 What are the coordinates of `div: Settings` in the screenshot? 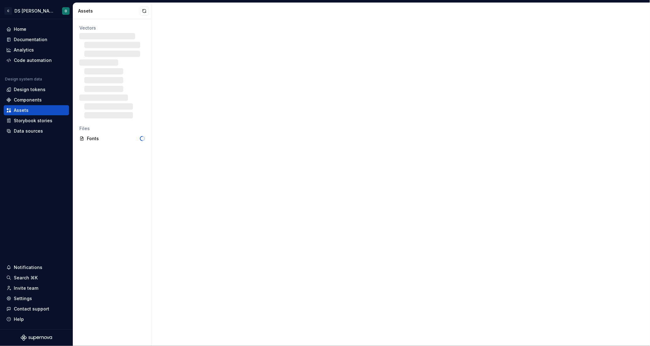 It's located at (23, 298).